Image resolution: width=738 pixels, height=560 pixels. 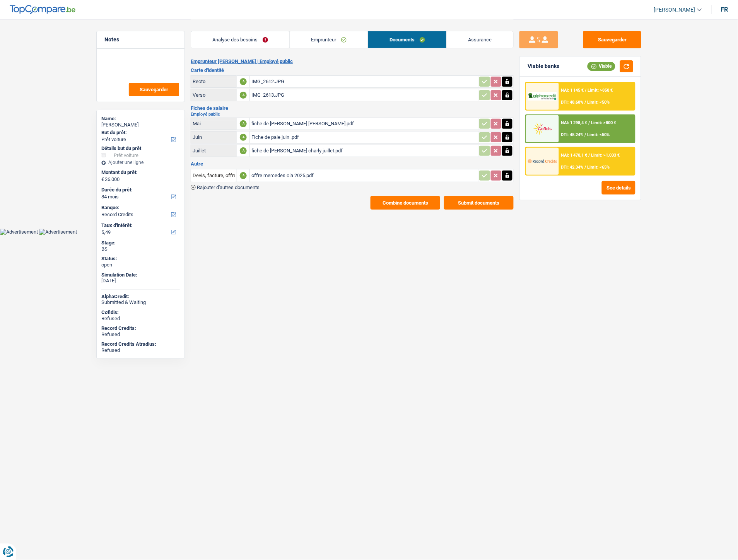 What do you see at coordinates (600, 90) in the screenshot?
I see `span: Limit: >850 €` at bounding box center [600, 90].